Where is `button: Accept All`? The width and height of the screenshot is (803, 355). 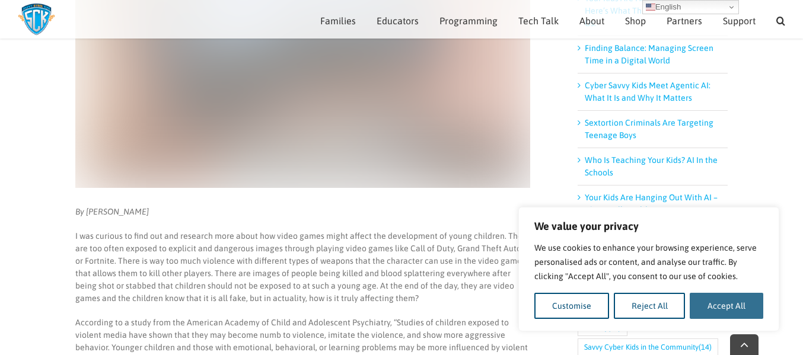 button: Accept All is located at coordinates (726, 306).